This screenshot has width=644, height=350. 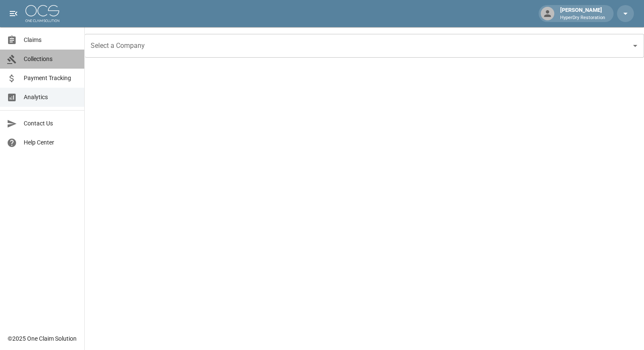 I want to click on span: Claims, so click(x=50, y=40).